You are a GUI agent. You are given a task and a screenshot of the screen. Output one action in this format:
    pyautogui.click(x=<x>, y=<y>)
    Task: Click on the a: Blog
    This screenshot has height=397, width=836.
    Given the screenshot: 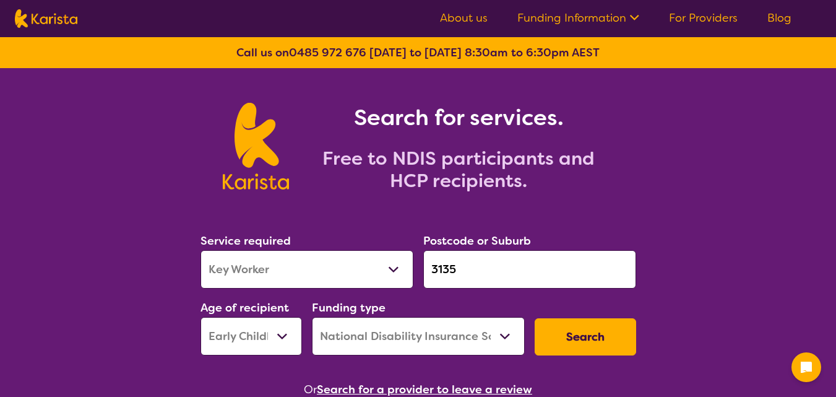 What is the action you would take?
    pyautogui.click(x=779, y=18)
    